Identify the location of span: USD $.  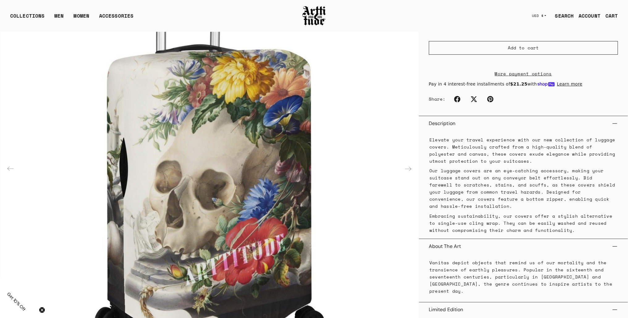
(538, 16).